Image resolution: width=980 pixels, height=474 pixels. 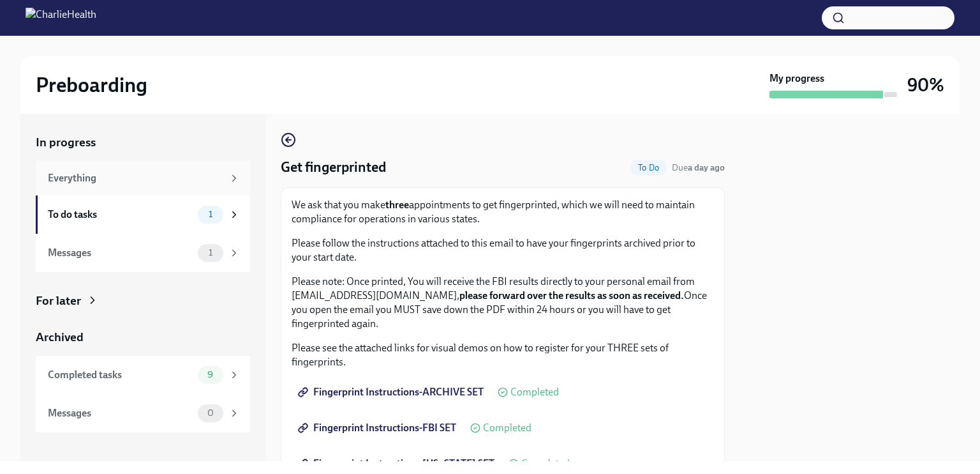 What do you see at coordinates (120, 375) in the screenshot?
I see `div: Completed tasks` at bounding box center [120, 375].